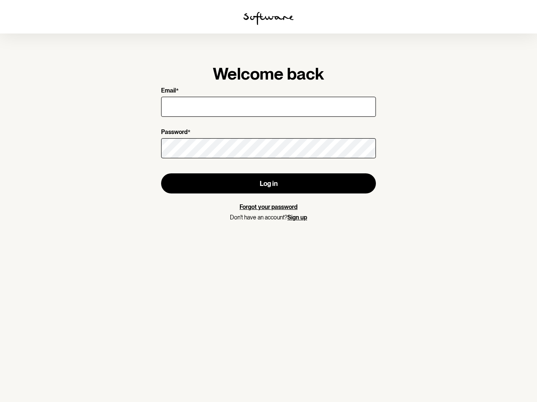  I want to click on h1: Welcome back, so click(268, 74).